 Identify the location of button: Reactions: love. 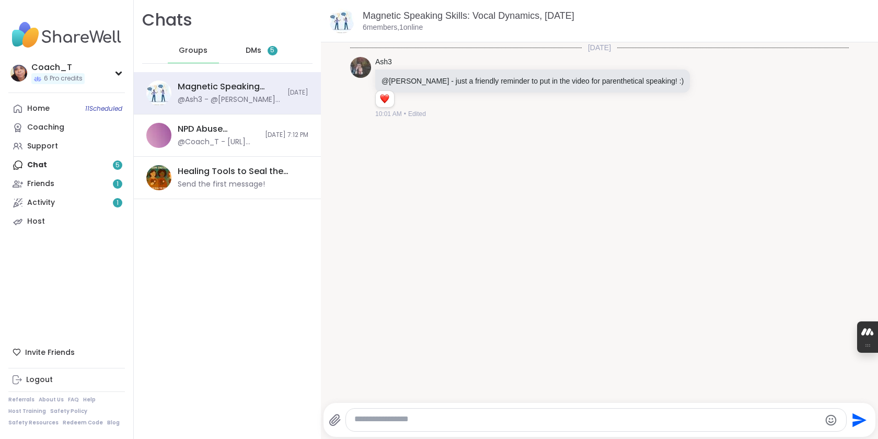
(384, 99).